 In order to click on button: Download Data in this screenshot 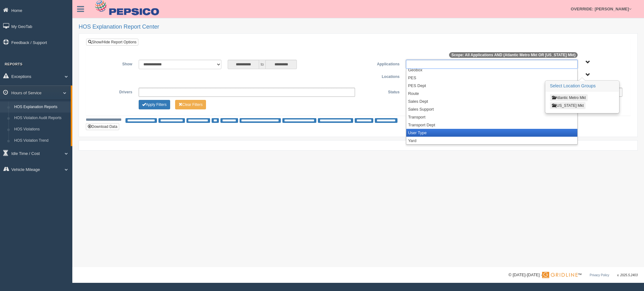, I will do `click(102, 127)`.